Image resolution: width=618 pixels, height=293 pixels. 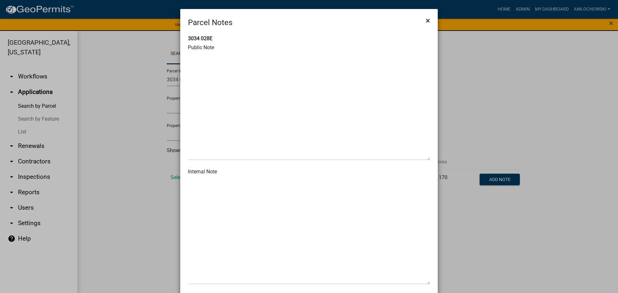 I want to click on label: Public Note, so click(x=201, y=48).